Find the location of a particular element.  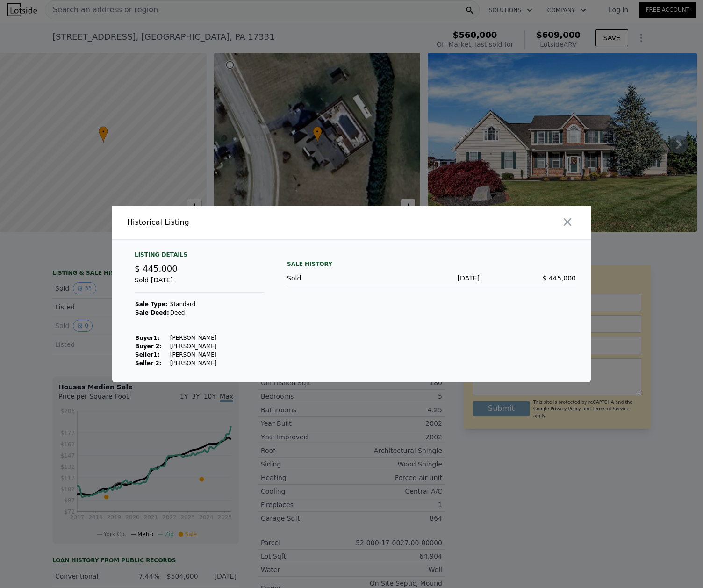

div: Sale History is located at coordinates (431, 264).